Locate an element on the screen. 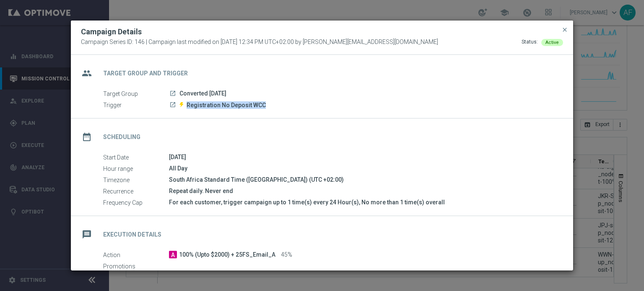  label: Action is located at coordinates (136, 255).